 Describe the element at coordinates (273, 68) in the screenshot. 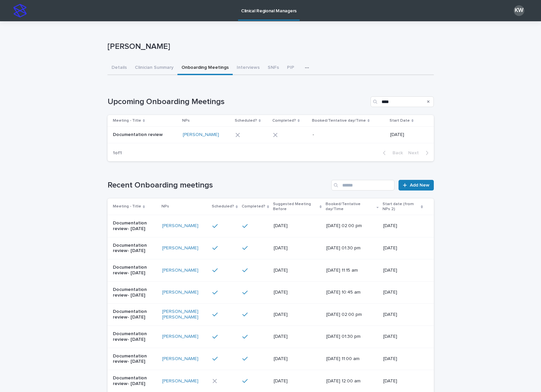

I see `button: SNFs` at that location.